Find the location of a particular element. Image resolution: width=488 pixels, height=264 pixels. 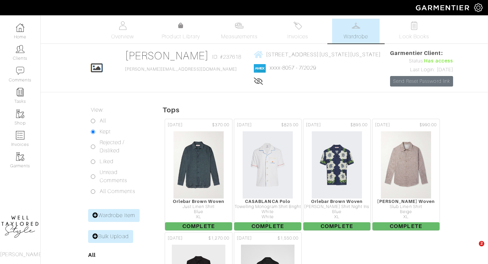

span: 2 is located at coordinates (482, 243).